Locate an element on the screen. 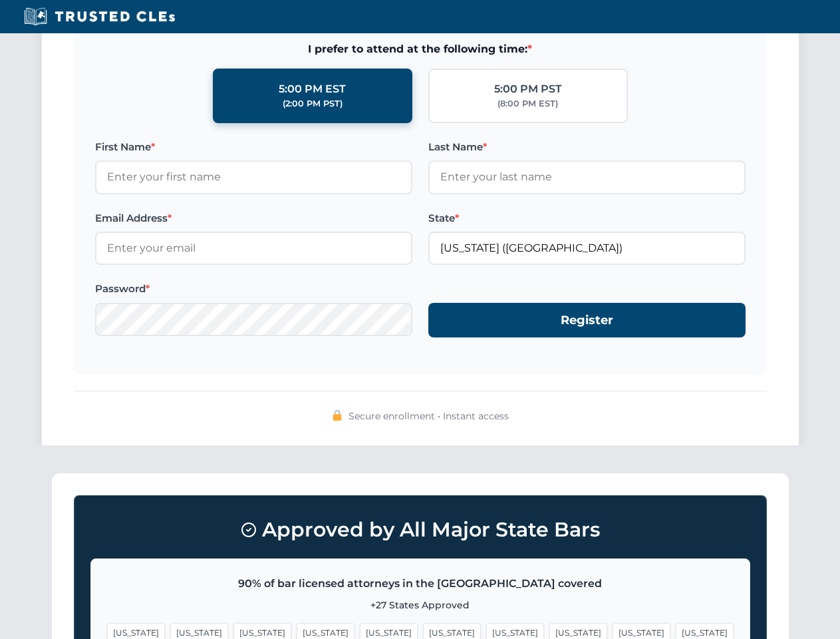  input: Louisiana (LA) is located at coordinates (587, 248).